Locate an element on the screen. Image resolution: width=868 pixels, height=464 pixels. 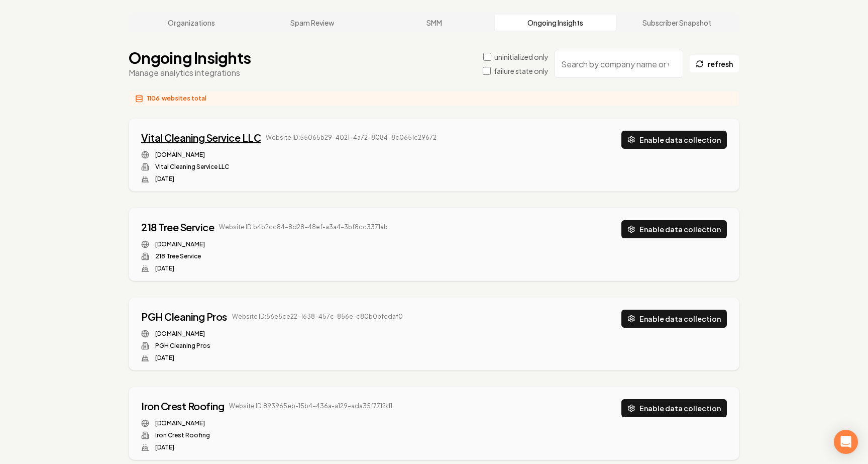
span: Website ID: 55065b29-4021-4a72-8084-8c0651c29672 is located at coordinates (351, 138).